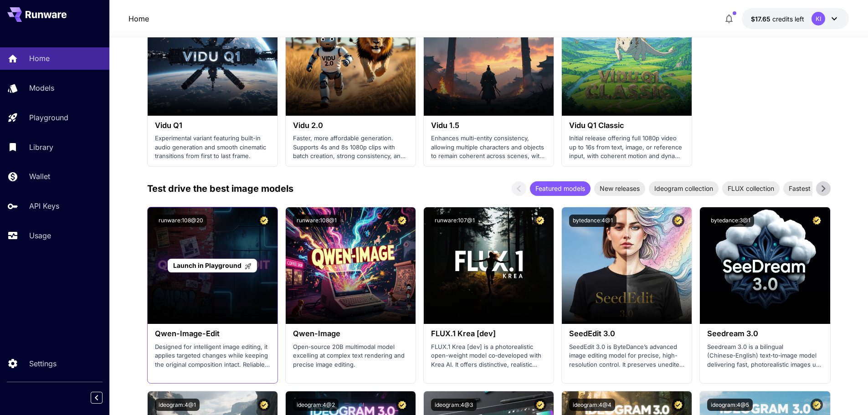 This screenshot has width=868, height=415. Describe the element at coordinates (559, 188) in the screenshot. I see `span: Featured models` at that location.